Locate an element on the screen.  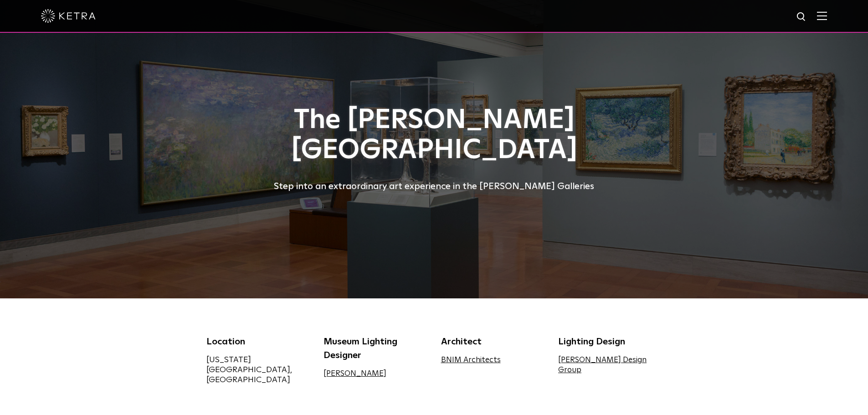
div: Museum Lighting Designer is located at coordinates (376, 348).